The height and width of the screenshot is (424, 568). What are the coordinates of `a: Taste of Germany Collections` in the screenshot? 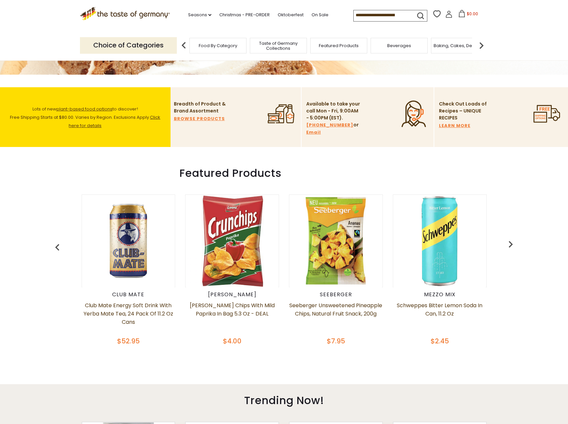 It's located at (278, 46).